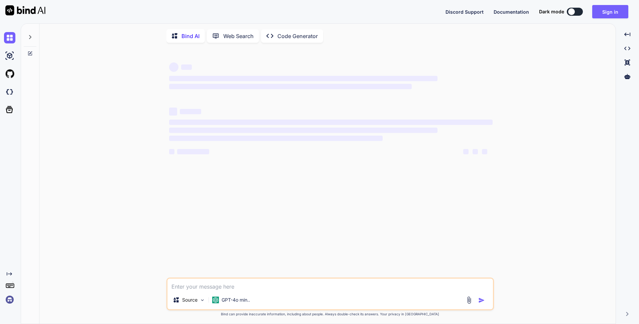 The image size is (639, 324). What do you see at coordinates (238, 36) in the screenshot?
I see `p: Web Search` at bounding box center [238, 36].